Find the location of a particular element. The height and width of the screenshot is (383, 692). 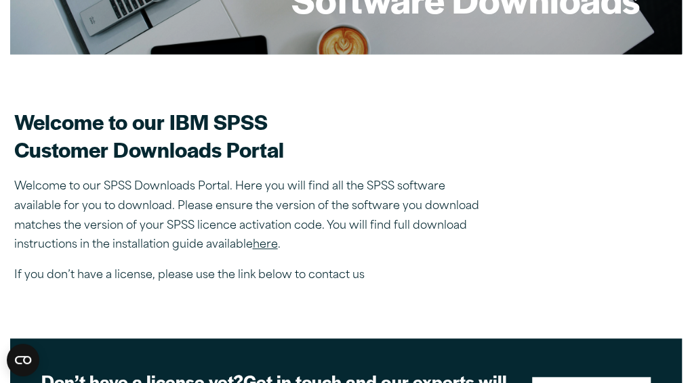

h2: Welcome to our IBM SPSS Customer Downloads Portal is located at coordinates (251, 136).